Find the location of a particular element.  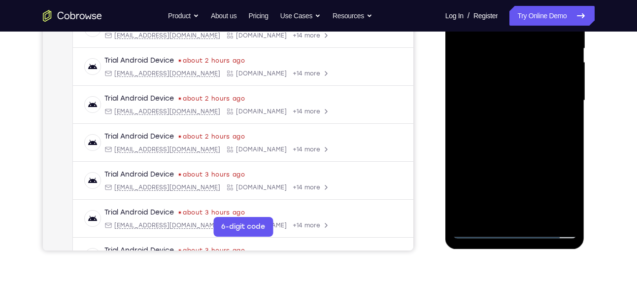

a: Go to the home page is located at coordinates (72, 16).